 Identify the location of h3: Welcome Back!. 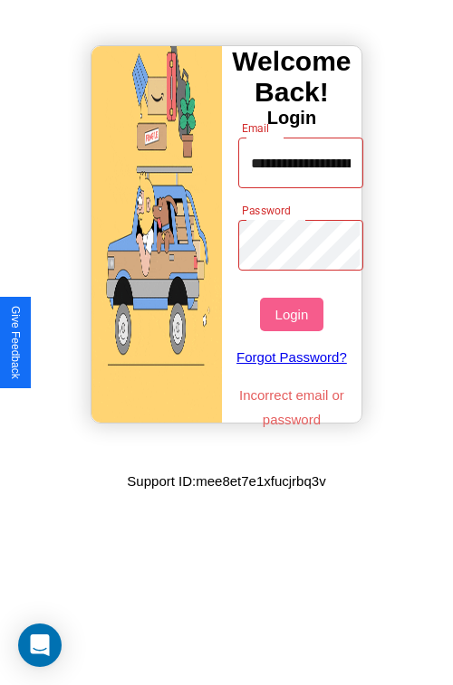
(291, 77).